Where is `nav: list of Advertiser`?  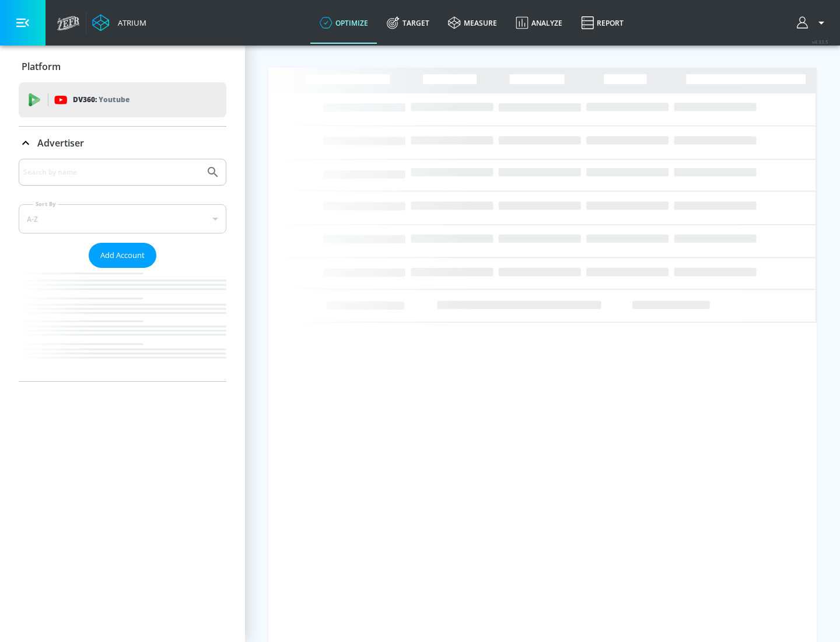
nav: list of Advertiser is located at coordinates (122, 325).